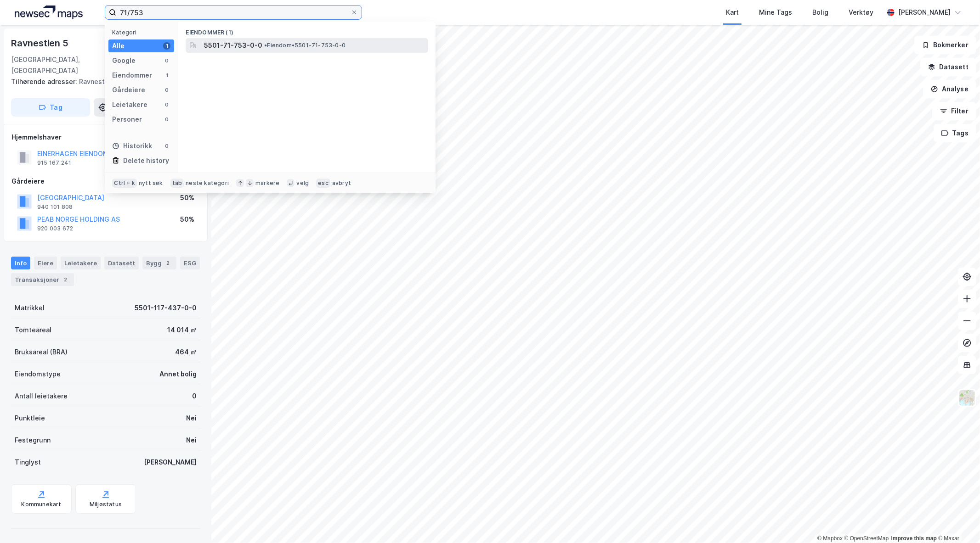 The height and width of the screenshot is (543, 980). What do you see at coordinates (102, 81) in the screenshot?
I see `div: Ravnestien 1` at bounding box center [102, 81].